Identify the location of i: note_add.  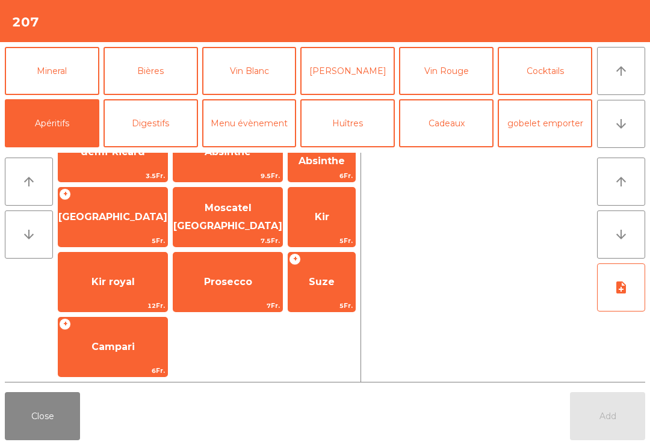
(621, 288).